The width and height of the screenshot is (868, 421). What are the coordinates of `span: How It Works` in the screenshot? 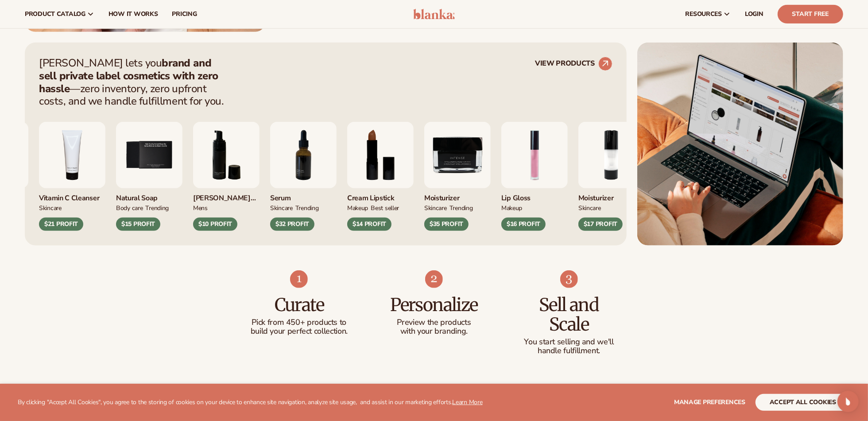 It's located at (133, 14).